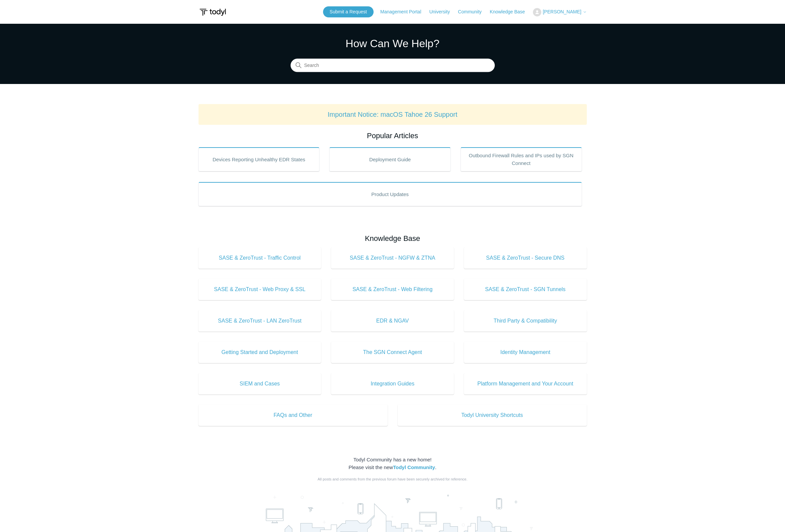  Describe the element at coordinates (525, 353) in the screenshot. I see `span: Identity Management` at that location.